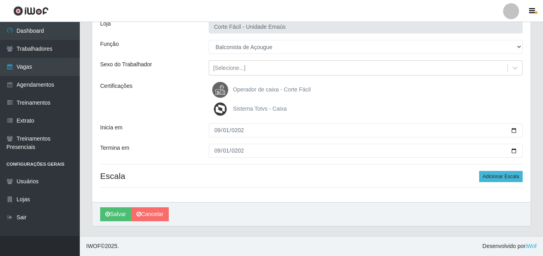  Describe the element at coordinates (31, 11) in the screenshot. I see `img: CoreUI Logo` at that location.